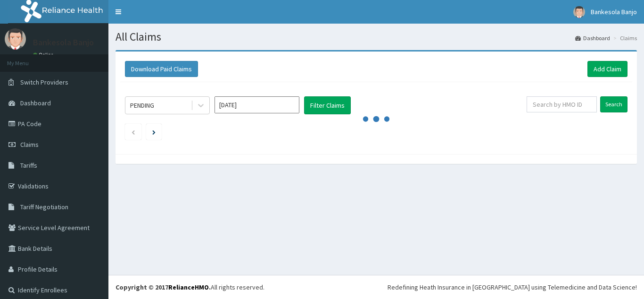  Describe the element at coordinates (327, 105) in the screenshot. I see `button: Filter Claims` at that location.